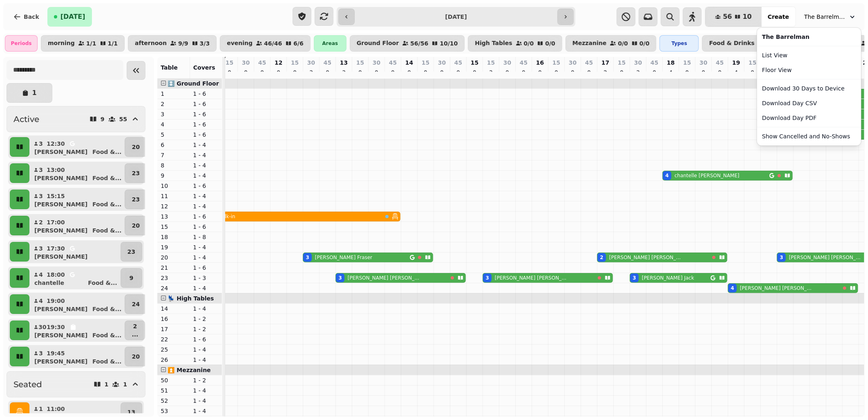 The width and height of the screenshot is (868, 420). Describe the element at coordinates (825, 17) in the screenshot. I see `span: The Barrelman` at that location.